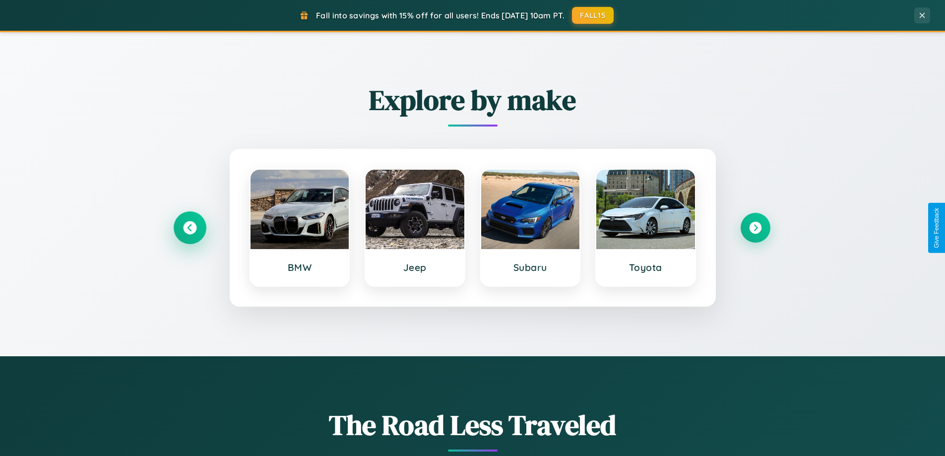 This screenshot has height=456, width=945. Describe the element at coordinates (473, 100) in the screenshot. I see `h2: Explore by make` at that location.